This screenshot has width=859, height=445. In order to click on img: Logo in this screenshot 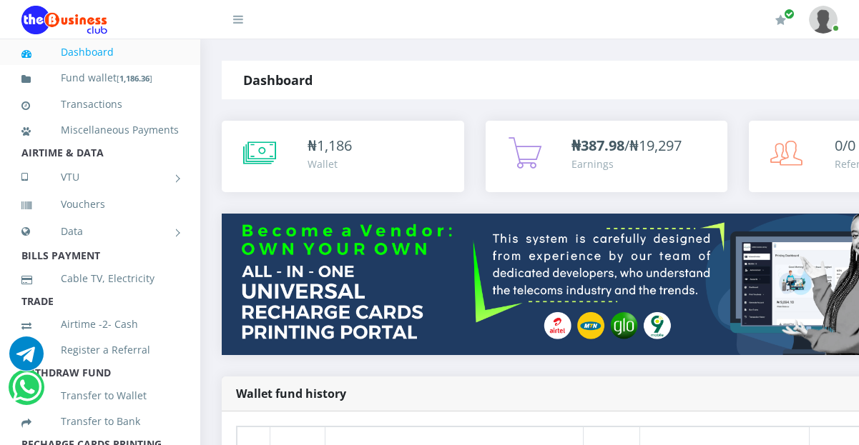, I will do `click(64, 20)`.